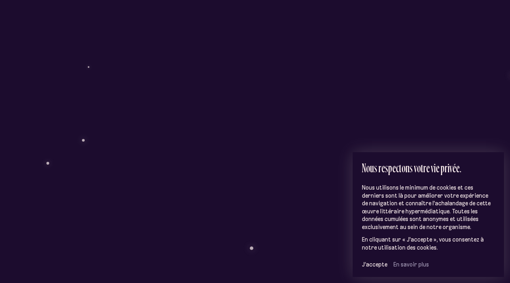  I want to click on h2: Nous respectons votre vie privée., so click(428, 168).